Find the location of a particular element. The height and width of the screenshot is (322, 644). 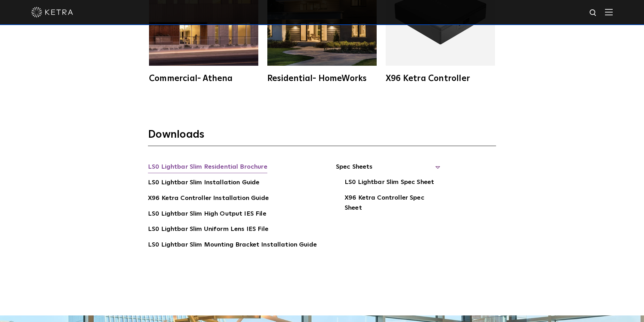

a: LS0 Lightbar Slim Mounting Bracket Installation Guide is located at coordinates (232, 246).